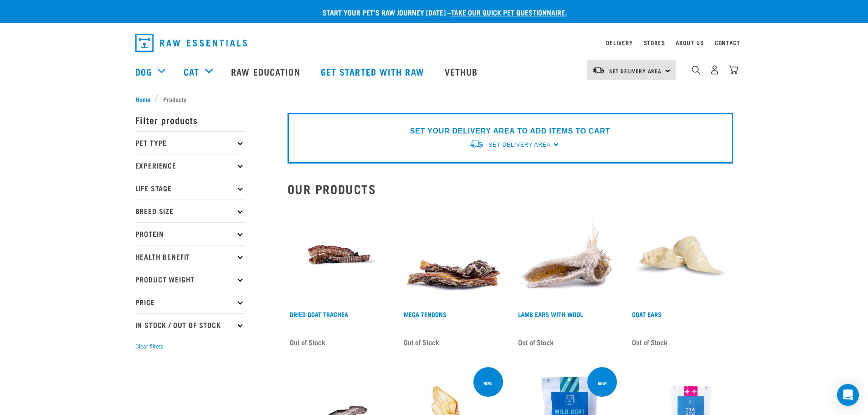  What do you see at coordinates (453, 255) in the screenshot?
I see `img: 1295 Mega Tendons 01` at bounding box center [453, 255].